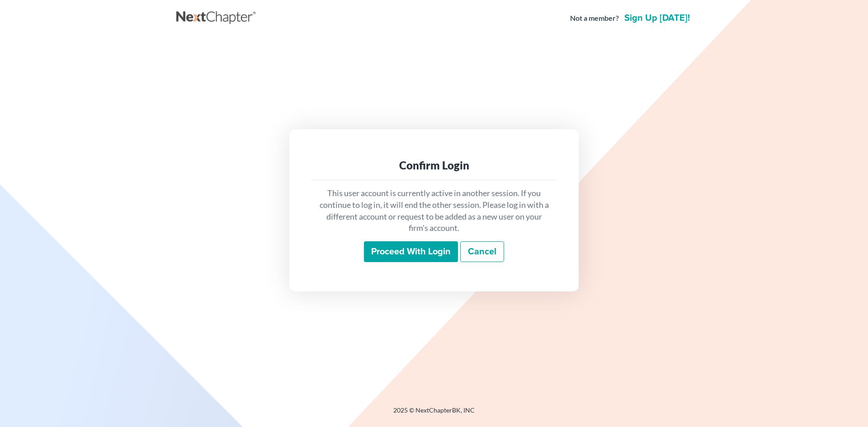  Describe the element at coordinates (434, 165) in the screenshot. I see `div: Confirm Login` at that location.